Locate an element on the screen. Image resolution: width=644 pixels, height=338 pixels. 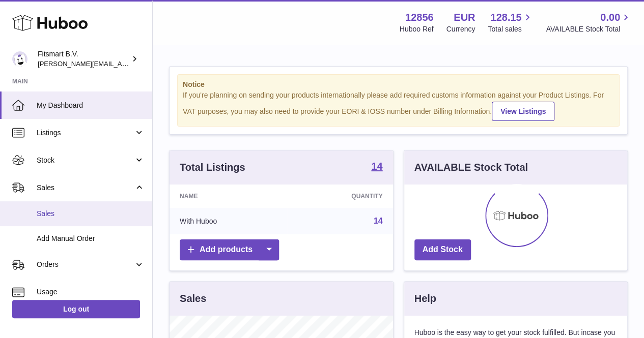
a: View Listings is located at coordinates (523, 112).